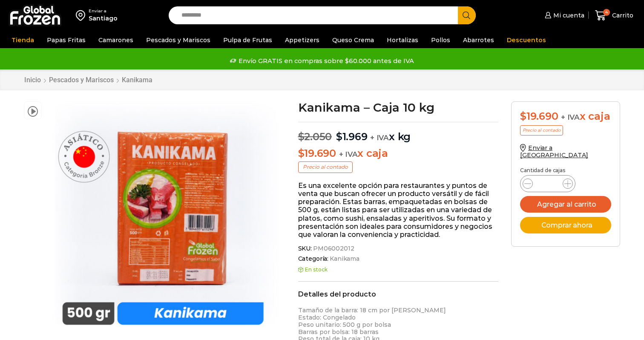  What do you see at coordinates (398, 210) in the screenshot?
I see `p: Es una excelente opción para restaurantes y puntos de venta que buscan ofrecer un producto versát...` at bounding box center [398, 210].